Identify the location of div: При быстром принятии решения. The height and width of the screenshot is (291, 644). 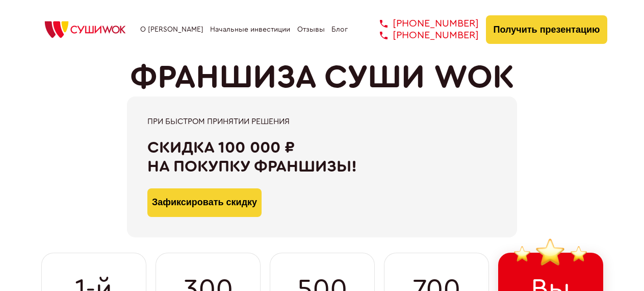
(322, 121).